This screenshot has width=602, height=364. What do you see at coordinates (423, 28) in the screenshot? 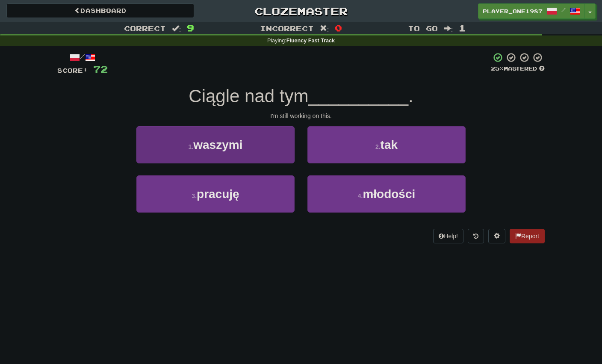
I see `span: To go` at bounding box center [423, 28].